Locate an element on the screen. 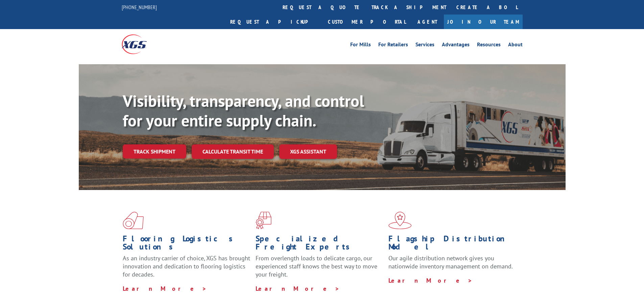  img: xgs-icon-focused-on-flooring-red is located at coordinates (264, 221).